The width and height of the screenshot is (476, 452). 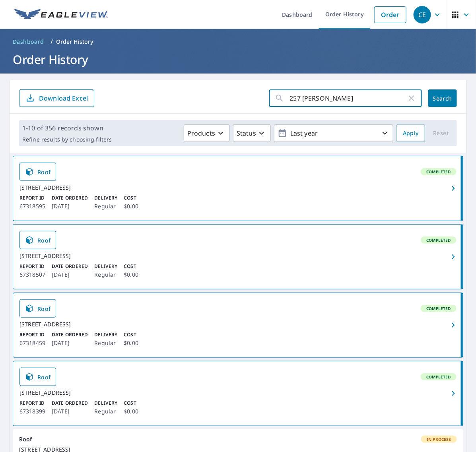 What do you see at coordinates (67, 128) in the screenshot?
I see `p: 1-10 of 356 records shown` at bounding box center [67, 128].